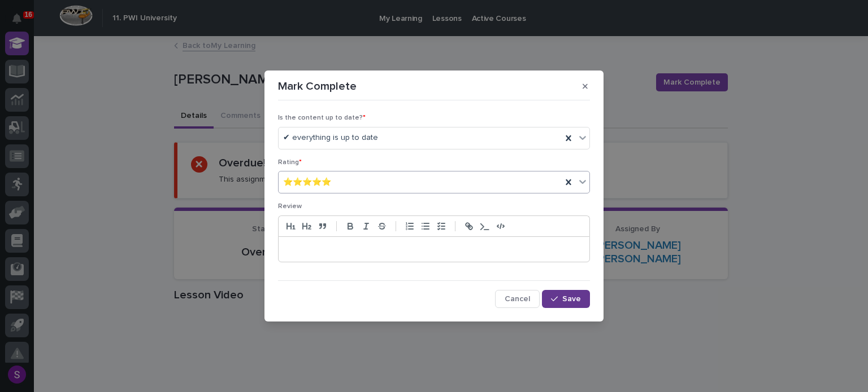  Describe the element at coordinates (571, 299) in the screenshot. I see `span: Save` at that location.